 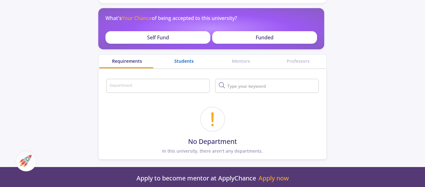 I want to click on div: Students, so click(x=184, y=61).